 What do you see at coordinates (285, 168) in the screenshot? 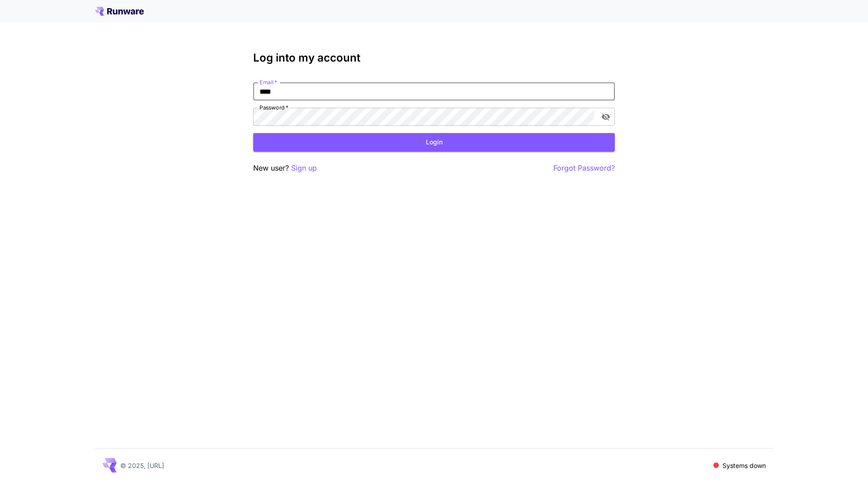
I see `p: New user?` at bounding box center [285, 168].